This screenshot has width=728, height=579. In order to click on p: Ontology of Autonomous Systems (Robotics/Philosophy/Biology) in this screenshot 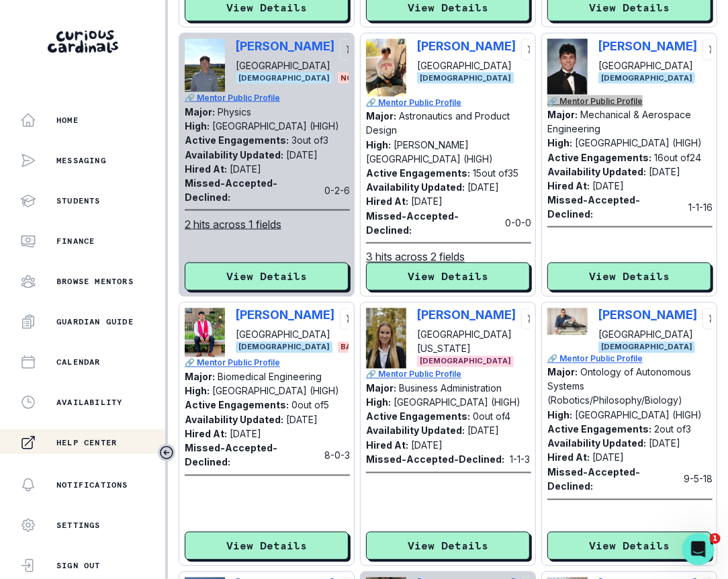, I will do `click(619, 386)`.